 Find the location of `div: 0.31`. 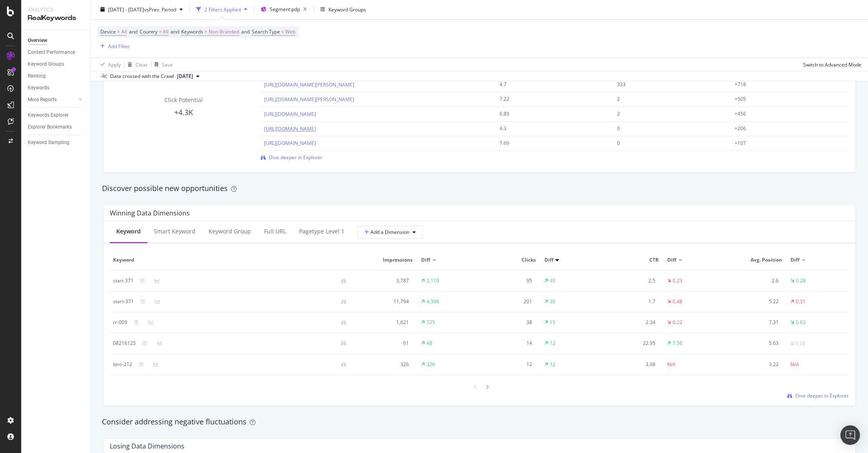

div: 0.31 is located at coordinates (801, 301).